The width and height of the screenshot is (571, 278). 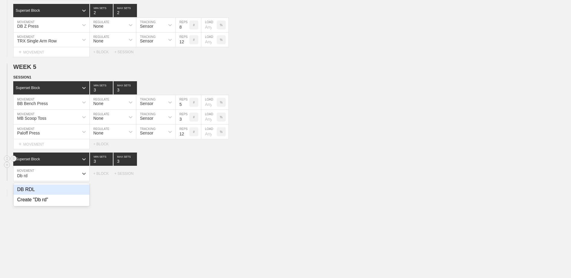 What do you see at coordinates (52, 190) in the screenshot?
I see `div: DB RDL` at bounding box center [52, 190].